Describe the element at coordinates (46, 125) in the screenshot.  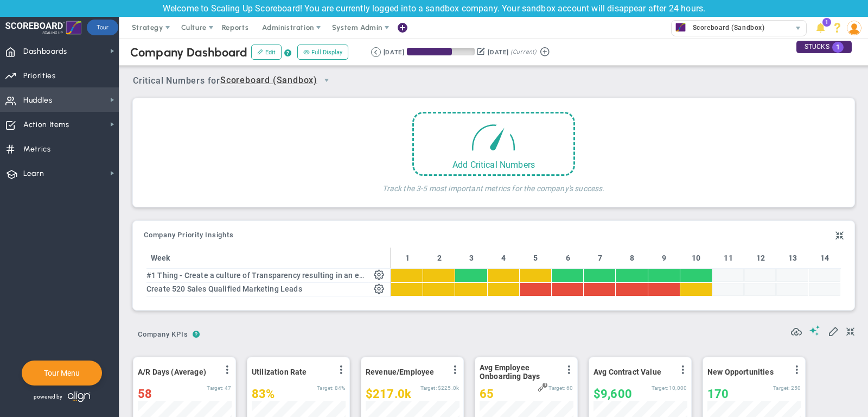
I see `span: Action Items` at that location.